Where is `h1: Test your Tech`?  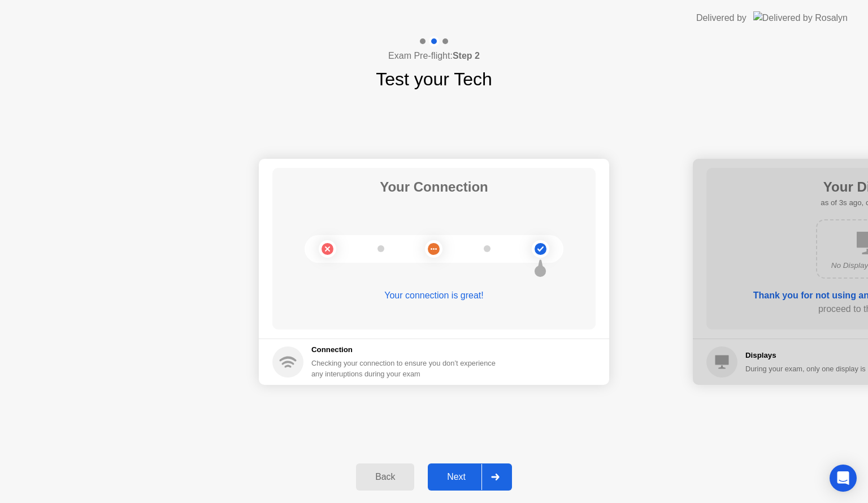
h1: Test your Tech is located at coordinates (434, 79).